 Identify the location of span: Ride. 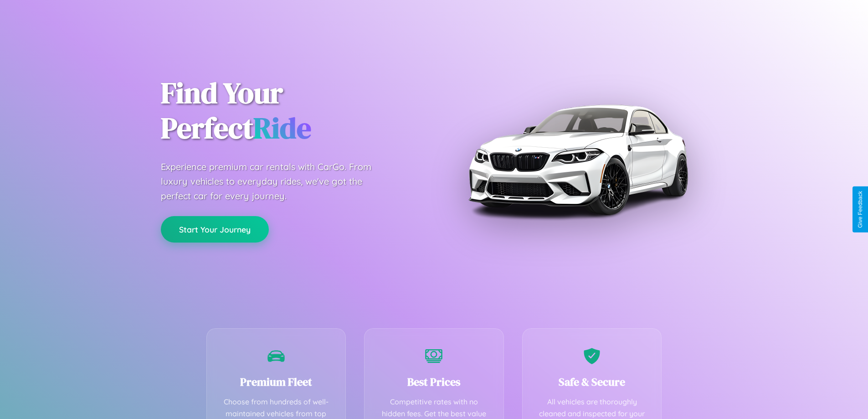
(282, 127).